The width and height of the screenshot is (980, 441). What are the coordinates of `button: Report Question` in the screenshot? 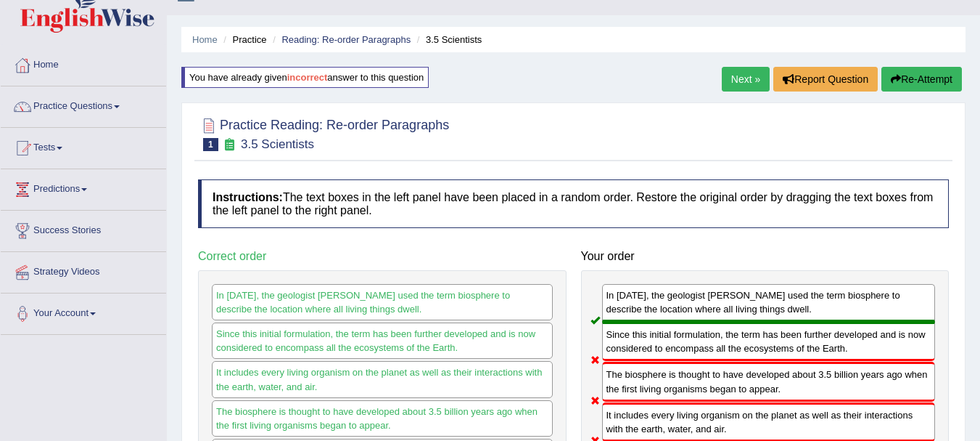 It's located at (826, 79).